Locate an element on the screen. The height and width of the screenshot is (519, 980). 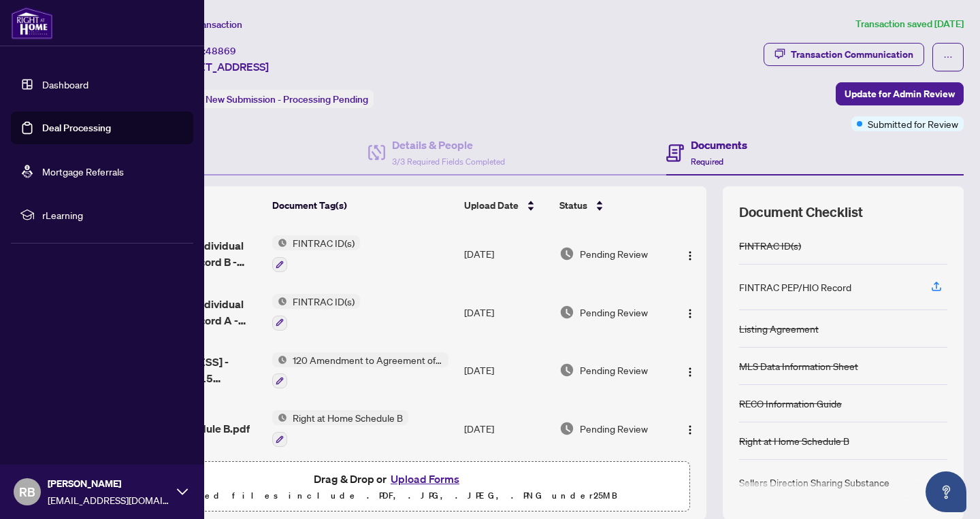
th: Document Tag(s) is located at coordinates (363, 205).